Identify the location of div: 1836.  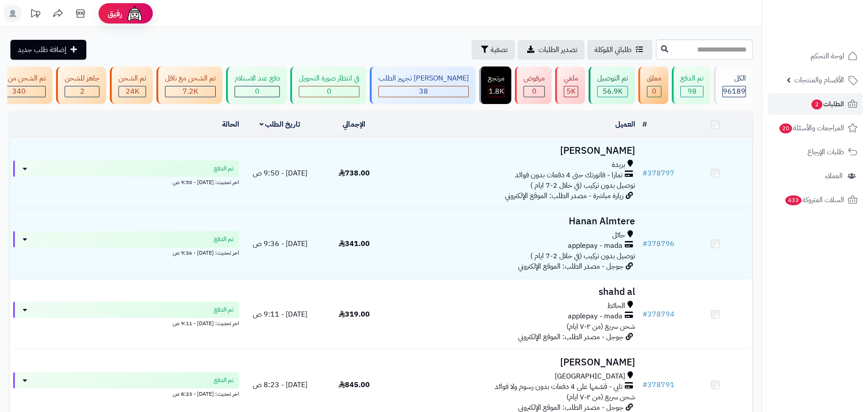
(496, 91).